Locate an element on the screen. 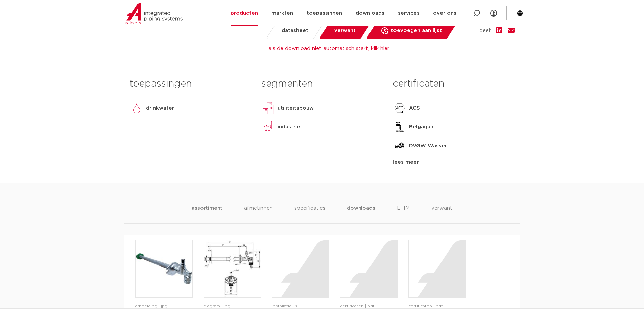  img: drinkwater is located at coordinates (136, 108).